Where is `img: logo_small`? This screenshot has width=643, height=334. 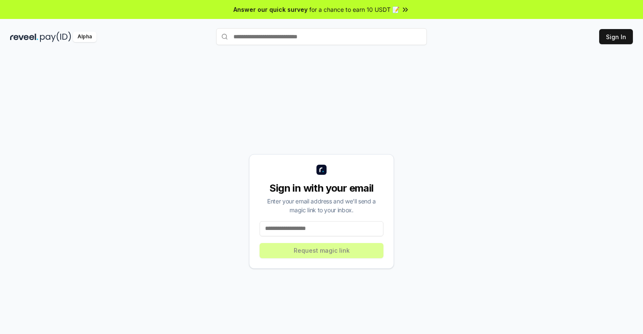
img: logo_small is located at coordinates (321, 170).